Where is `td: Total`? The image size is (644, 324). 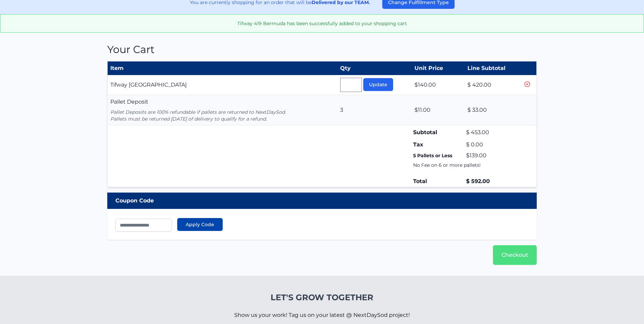 td: Total is located at coordinates (438, 181).